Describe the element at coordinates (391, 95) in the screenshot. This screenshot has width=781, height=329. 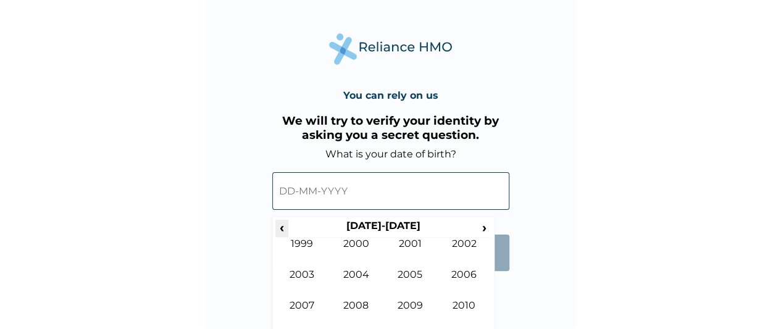
I see `h4: You can rely on us` at that location.